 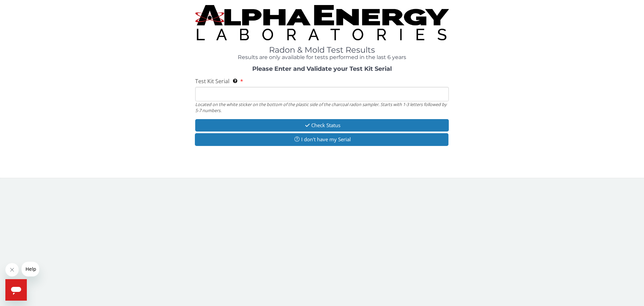 I want to click on span: Test Kit Serial, so click(x=212, y=81).